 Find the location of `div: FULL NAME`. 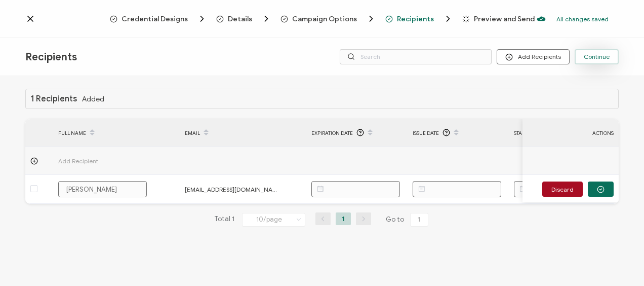

div: FULL NAME is located at coordinates (117, 133).